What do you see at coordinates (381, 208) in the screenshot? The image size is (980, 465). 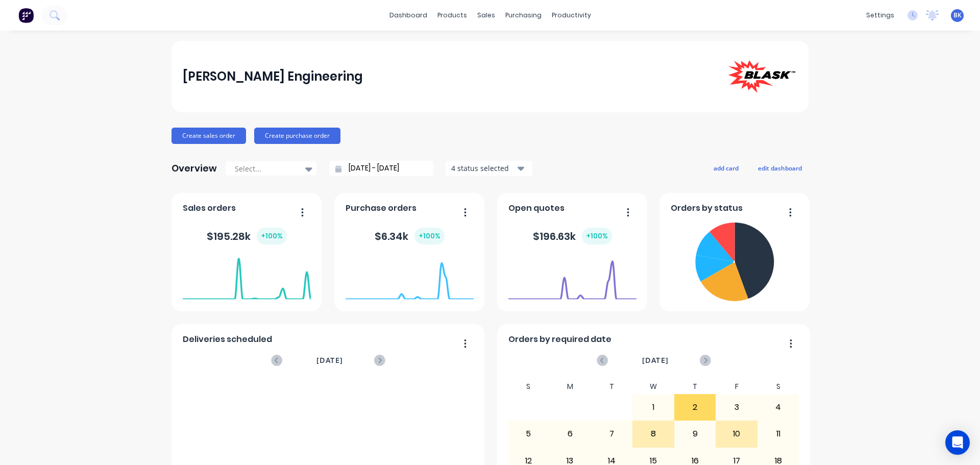 I see `span: Purchase orders` at bounding box center [381, 208].